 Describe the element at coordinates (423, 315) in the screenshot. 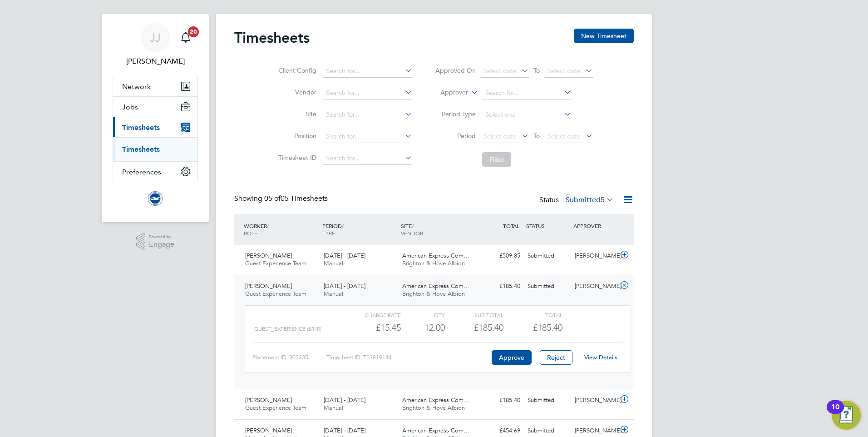

I see `div: QTY` at that location.